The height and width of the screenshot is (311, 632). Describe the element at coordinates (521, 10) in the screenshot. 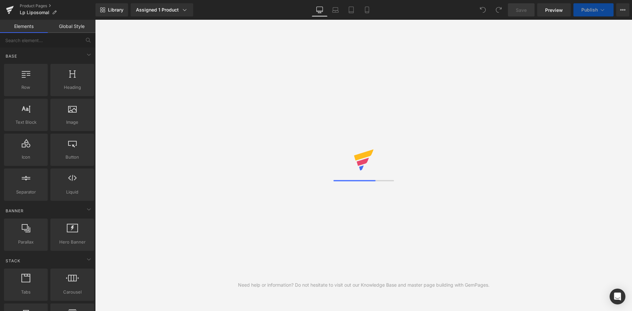

I see `span: Save` at that location.